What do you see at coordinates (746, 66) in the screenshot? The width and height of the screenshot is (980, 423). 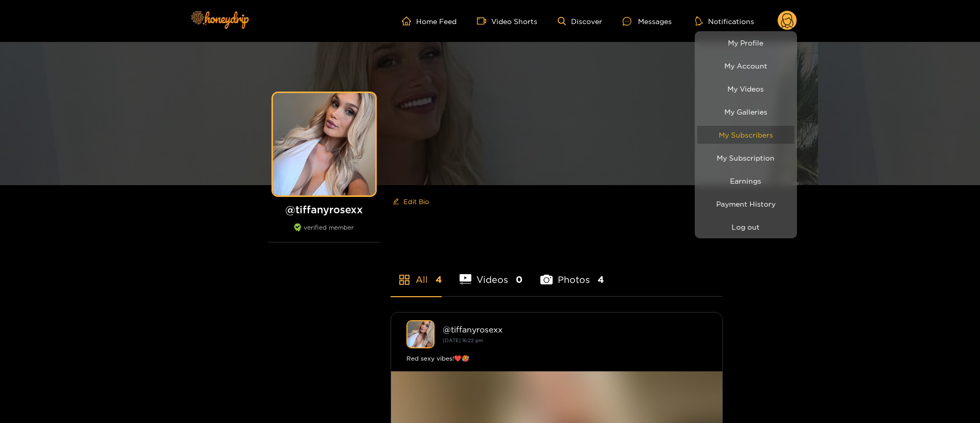 I see `a: My Account` at bounding box center [746, 66].